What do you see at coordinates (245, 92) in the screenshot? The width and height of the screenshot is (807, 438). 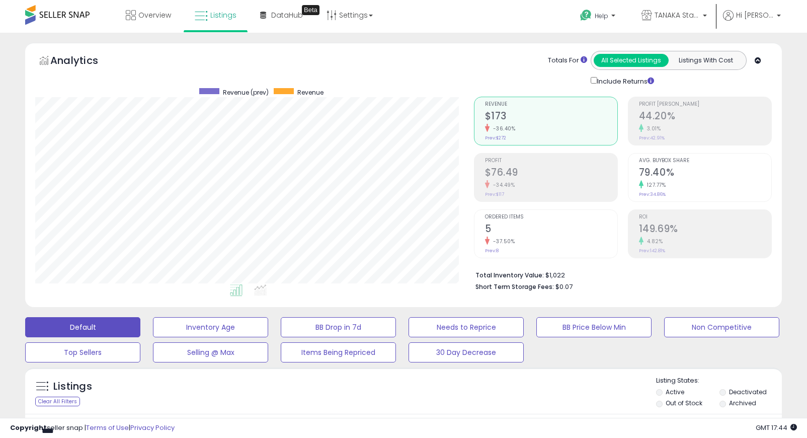 I see `span: Revenue (prev)` at bounding box center [245, 92].